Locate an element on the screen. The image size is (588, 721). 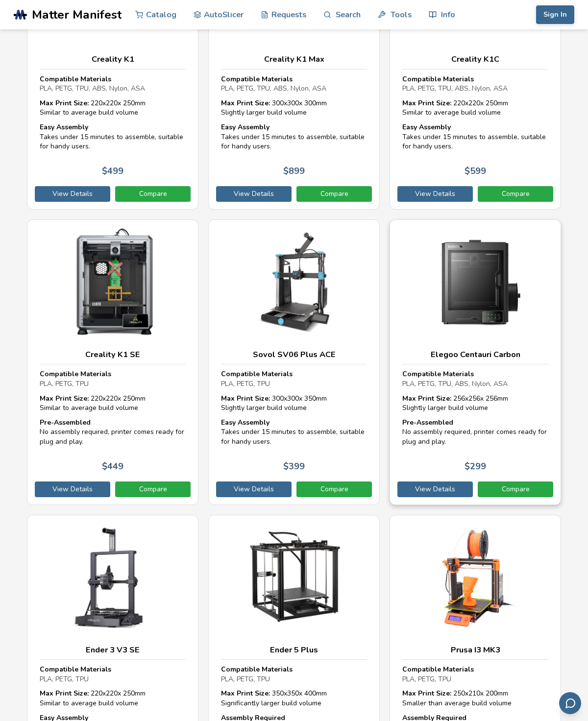
div: 300 x 300 x 300 mm Slightly larger build volume is located at coordinates (294, 108).